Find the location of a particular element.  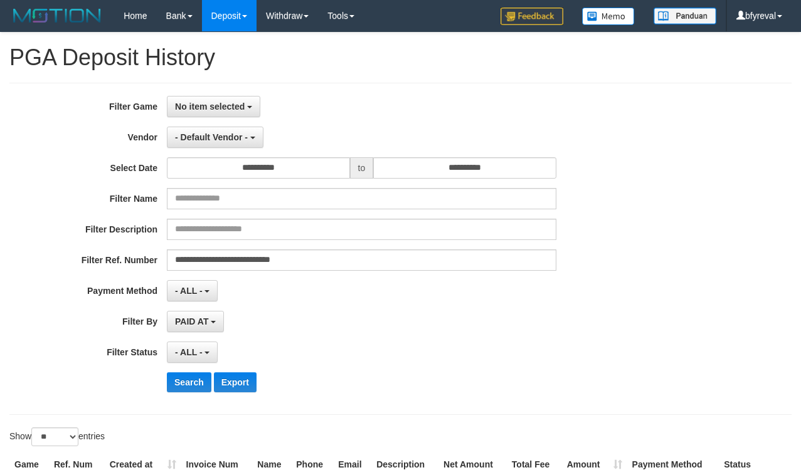

img: Feedback.jpg is located at coordinates (532, 16).